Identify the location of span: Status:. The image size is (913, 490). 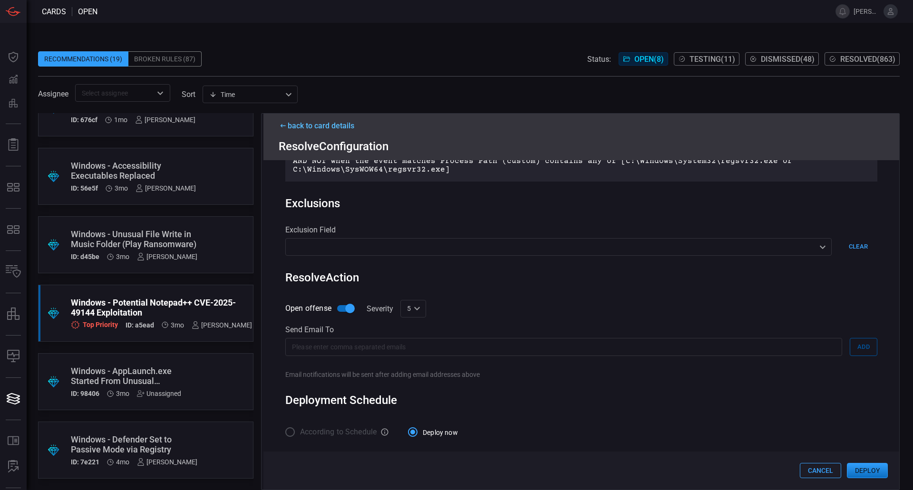
(599, 59).